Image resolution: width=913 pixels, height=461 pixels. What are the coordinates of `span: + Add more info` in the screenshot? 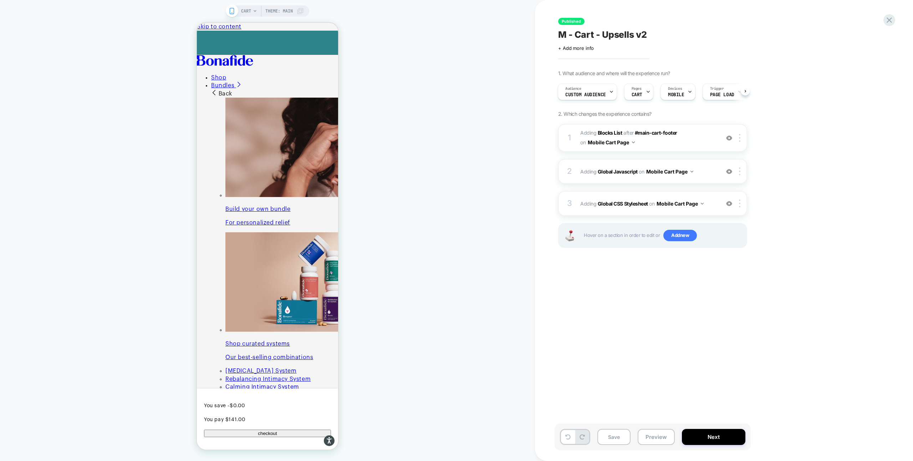 It's located at (576, 48).